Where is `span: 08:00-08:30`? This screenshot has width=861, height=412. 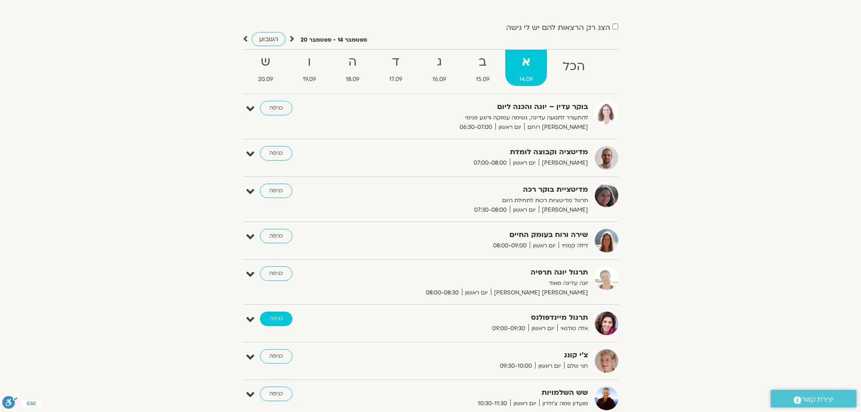
span: 08:00-08:30 is located at coordinates (442, 293).